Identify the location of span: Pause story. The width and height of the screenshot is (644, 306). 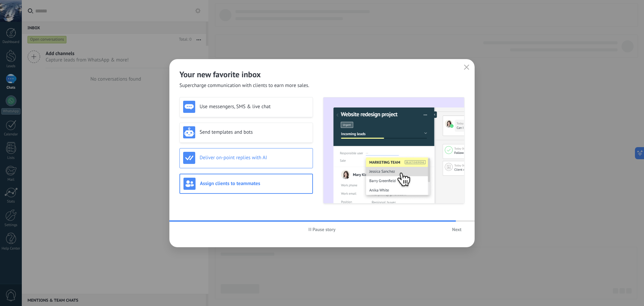
(324, 229).